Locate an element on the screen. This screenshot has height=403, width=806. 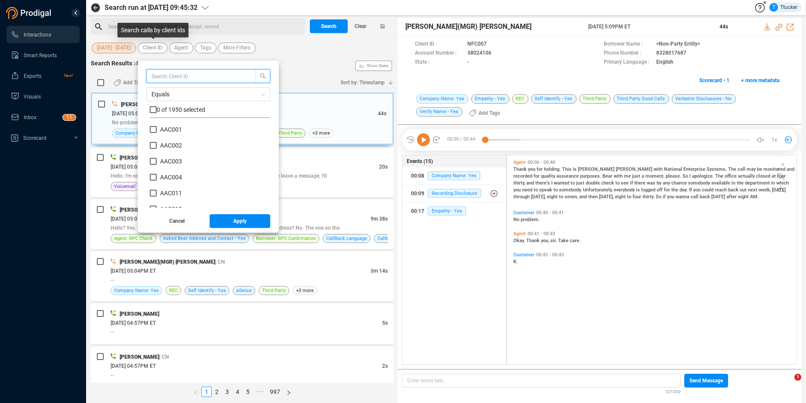
span: you, is located at coordinates (546, 241).